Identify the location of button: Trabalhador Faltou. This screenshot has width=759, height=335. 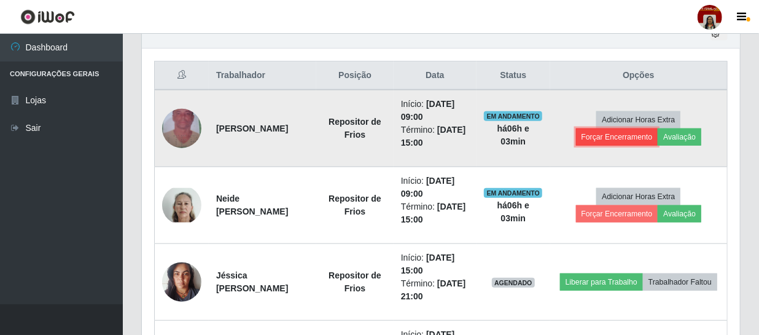
(680, 282).